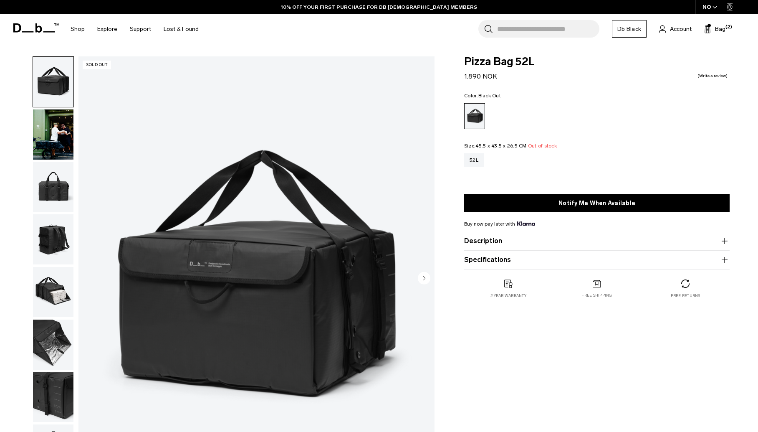  What do you see at coordinates (712, 76) in the screenshot?
I see `a: Write a review` at bounding box center [712, 76].